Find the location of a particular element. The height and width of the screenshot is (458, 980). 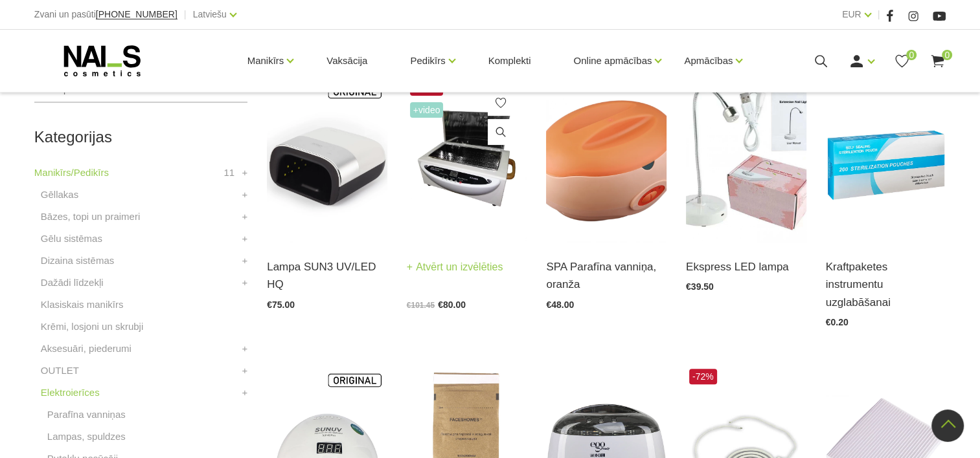

a: Gēllakas is located at coordinates (59, 195).